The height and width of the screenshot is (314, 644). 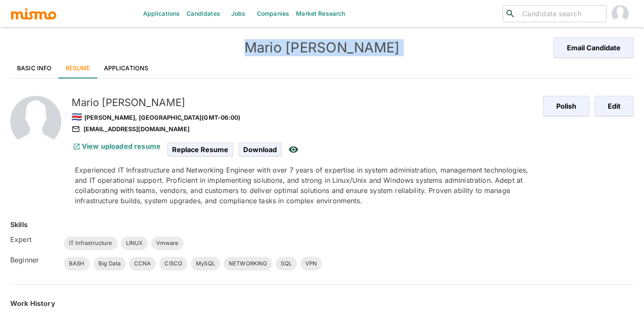 I want to click on h6: Expert, so click(x=34, y=239).